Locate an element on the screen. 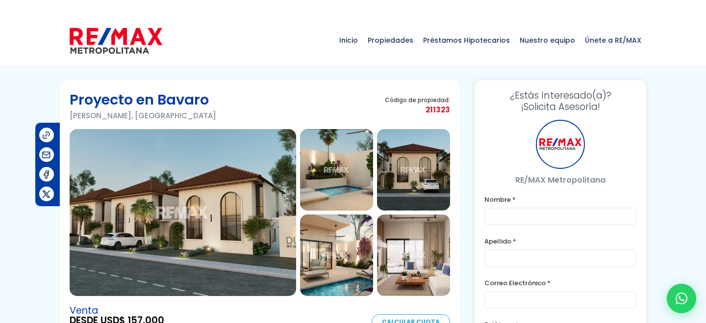 This screenshot has height=323, width=706. label: Correo Electrónico * is located at coordinates (561, 283).